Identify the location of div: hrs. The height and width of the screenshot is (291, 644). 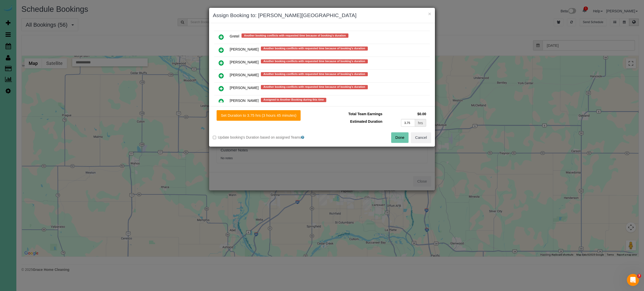
(421, 123).